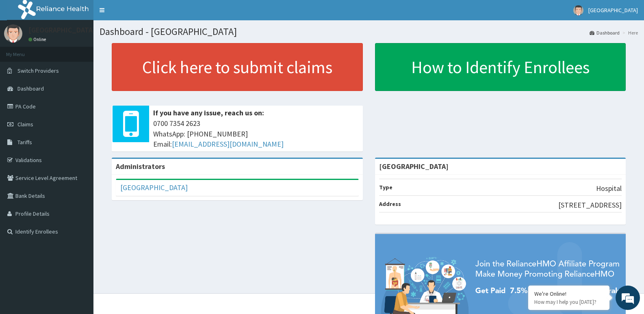  I want to click on a: How to Identify Enrollees, so click(500, 67).